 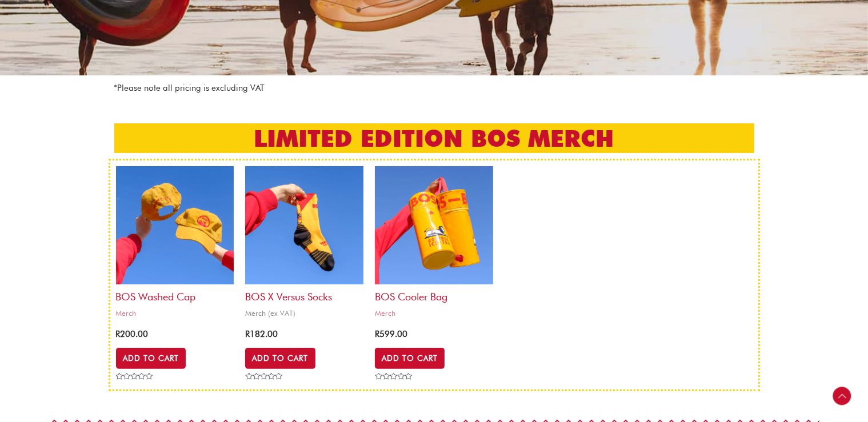 I want to click on bdi: 200.00, so click(x=132, y=335).